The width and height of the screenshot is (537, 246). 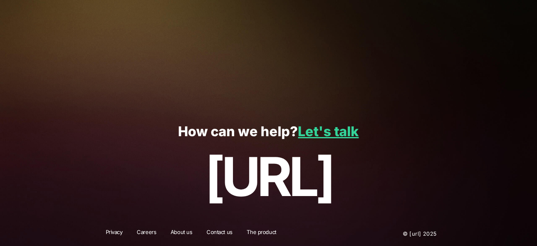 What do you see at coordinates (146, 234) in the screenshot?
I see `a: Careers` at bounding box center [146, 234].